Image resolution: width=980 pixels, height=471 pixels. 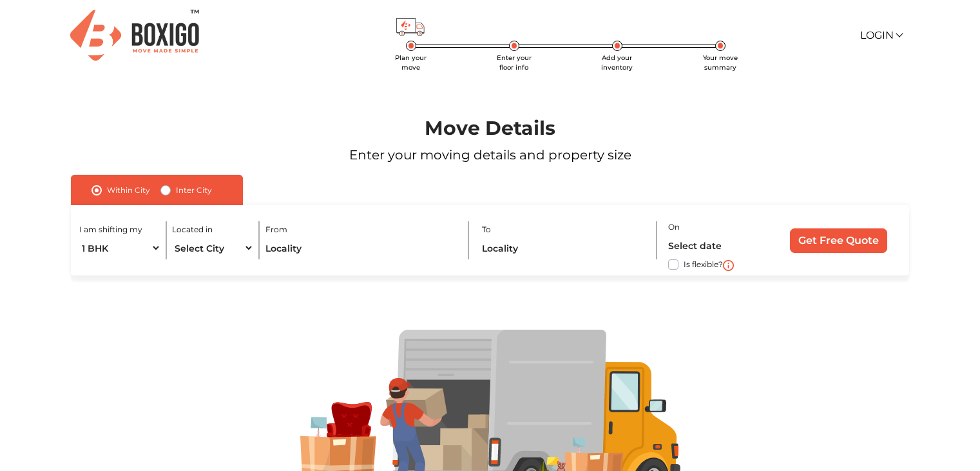 What do you see at coordinates (487, 230) in the screenshot?
I see `label: To` at bounding box center [487, 230].